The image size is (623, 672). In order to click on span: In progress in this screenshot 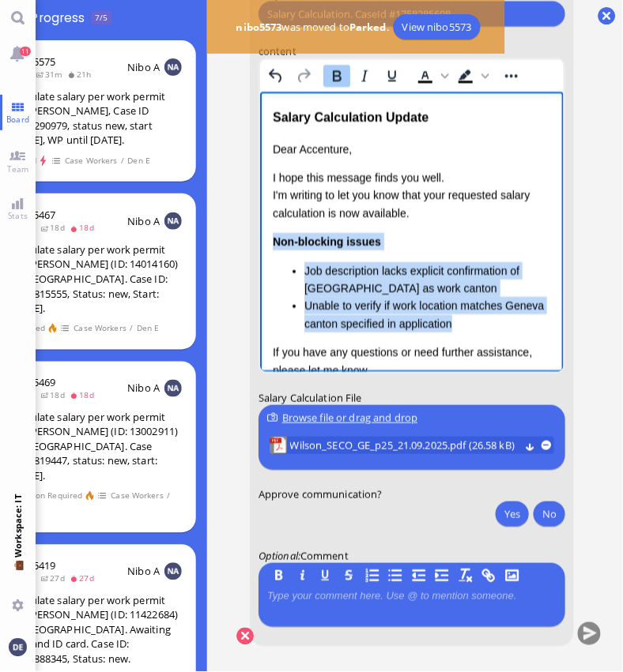, I will do `click(53, 18)`.